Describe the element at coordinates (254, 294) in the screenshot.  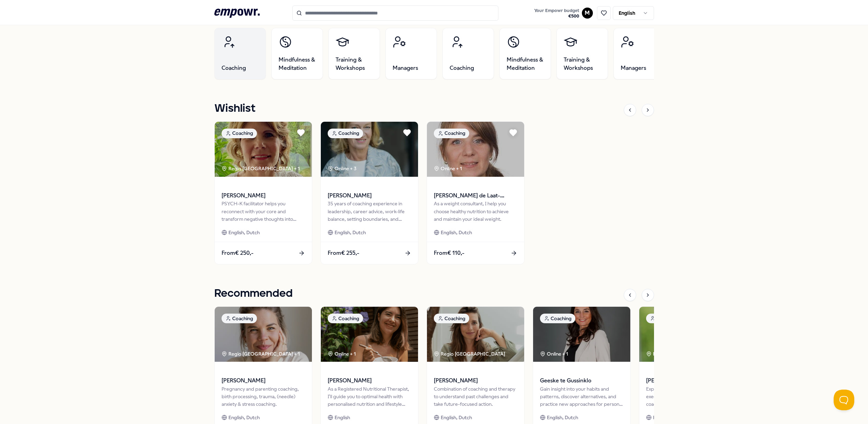
I see `h1: Recommended` at that location.